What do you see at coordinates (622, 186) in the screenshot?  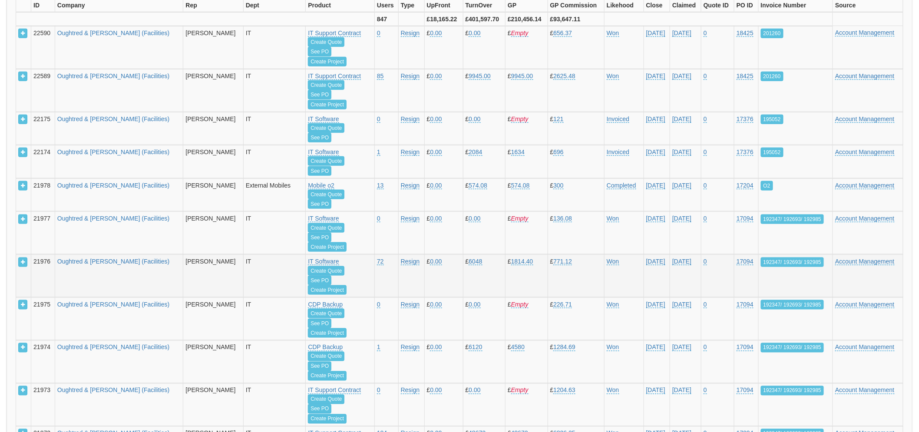 I see `a: Completed` at bounding box center [622, 186].